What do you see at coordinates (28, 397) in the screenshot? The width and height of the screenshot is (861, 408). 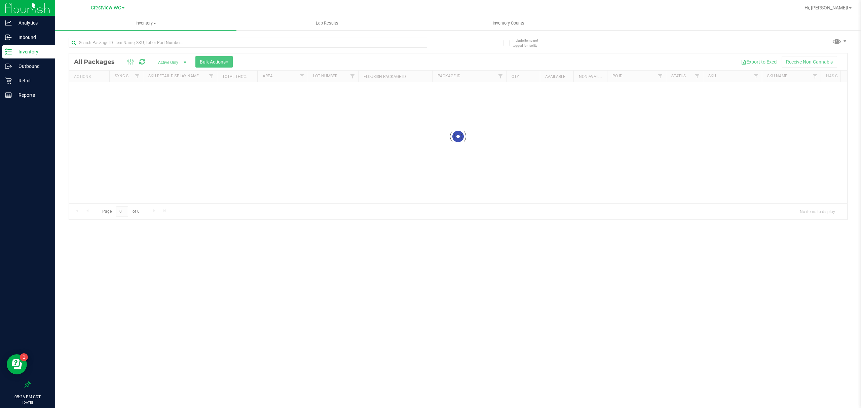 I see `p: 05:26 PM CDT` at bounding box center [28, 397].